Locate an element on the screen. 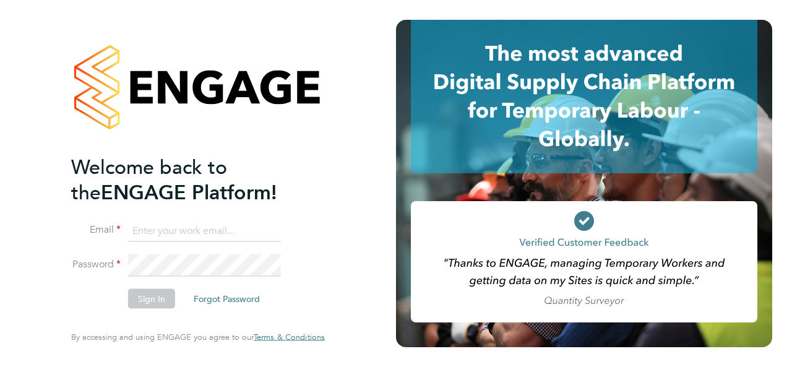 This screenshot has width=792, height=367. label: Password is located at coordinates (96, 264).